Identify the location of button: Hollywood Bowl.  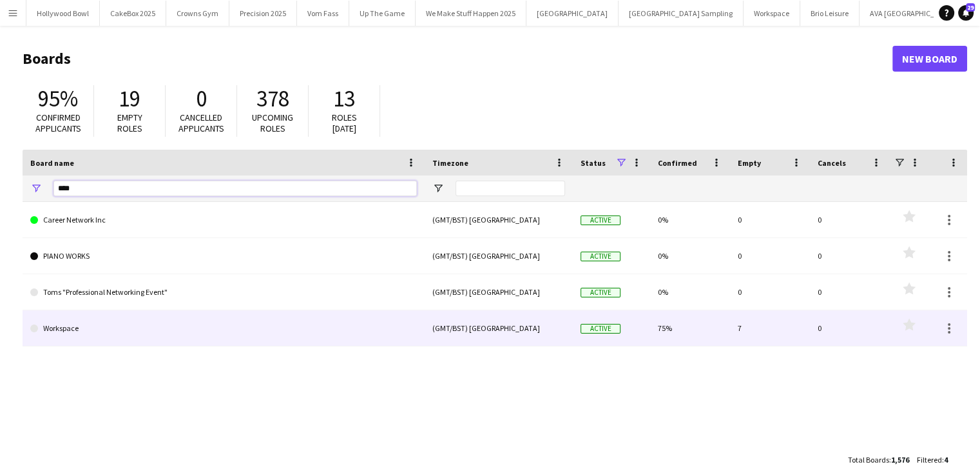
(63, 13).